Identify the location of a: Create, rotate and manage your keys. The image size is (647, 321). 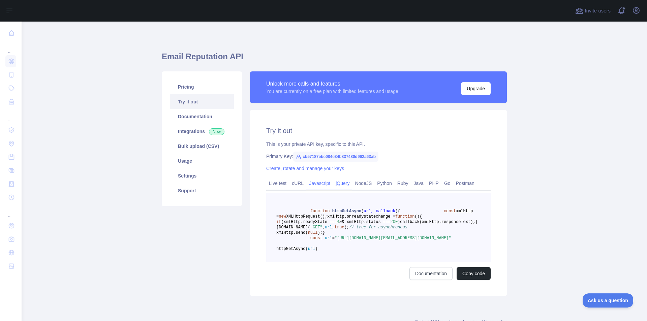
(305, 168).